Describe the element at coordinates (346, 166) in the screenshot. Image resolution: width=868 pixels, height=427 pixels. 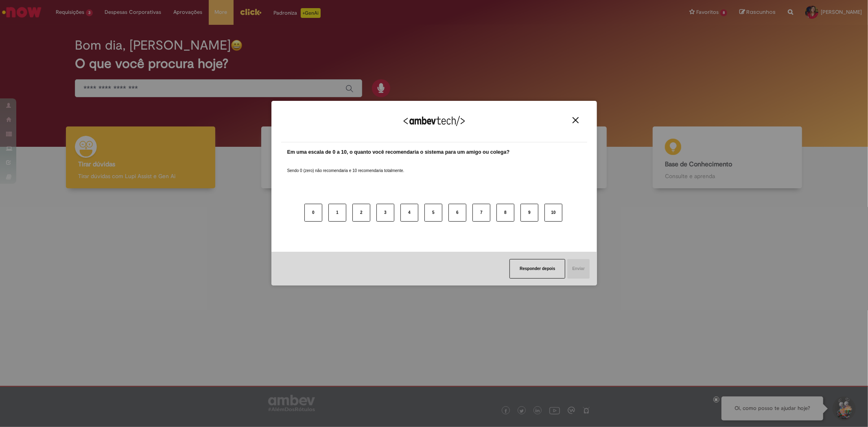
I see `label: Sendo 0 (zero) não recomendaria e 10 recomendaria totalmente.` at that location.